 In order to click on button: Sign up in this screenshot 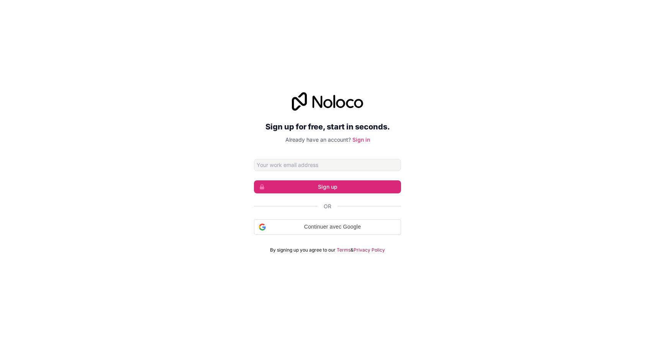, I will do `click(328, 187)`.